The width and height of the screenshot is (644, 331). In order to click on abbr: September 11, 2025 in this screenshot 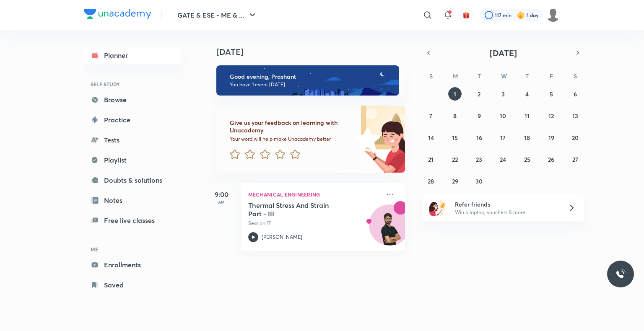, I will do `click(527, 116)`.